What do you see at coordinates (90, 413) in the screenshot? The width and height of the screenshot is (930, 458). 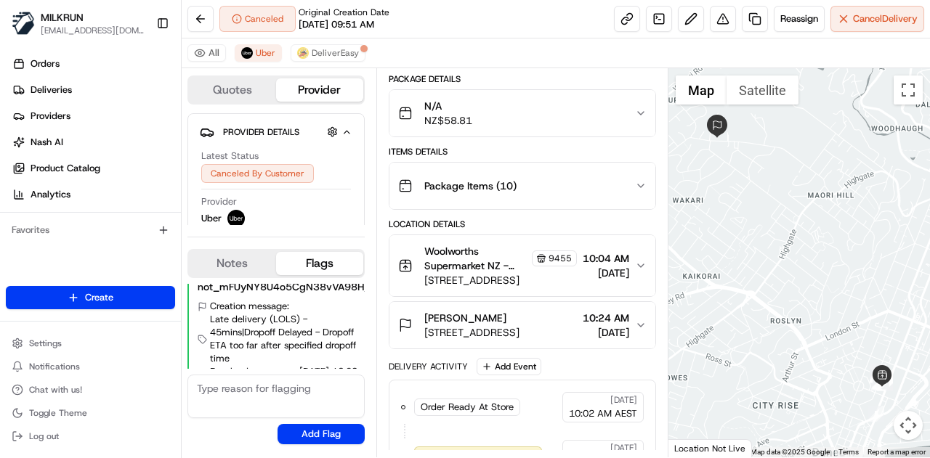 I see `button: Toggle Theme` at bounding box center [90, 413].